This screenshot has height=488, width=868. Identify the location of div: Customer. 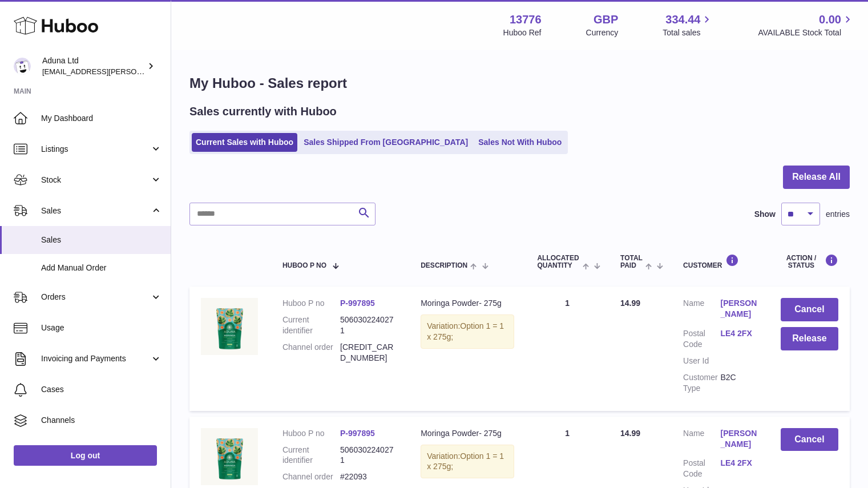
(720, 261).